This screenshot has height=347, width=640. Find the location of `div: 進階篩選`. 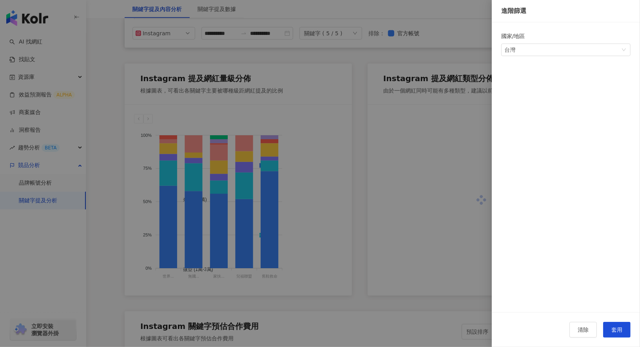

div: 進階篩選 is located at coordinates (566, 11).